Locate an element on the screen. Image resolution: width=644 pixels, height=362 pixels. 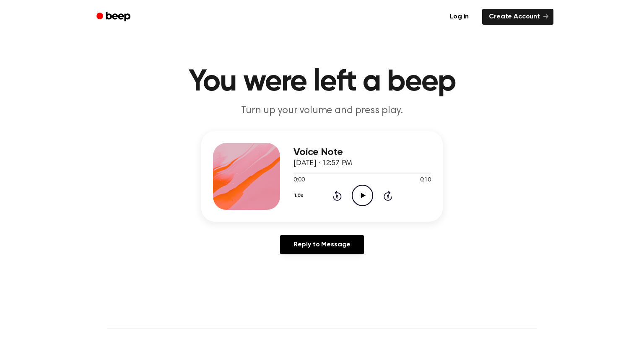
h1: You were left a beep is located at coordinates (322, 82).